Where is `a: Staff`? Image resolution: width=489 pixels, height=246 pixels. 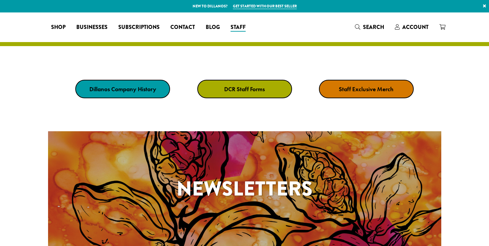 a: Staff is located at coordinates (238, 27).